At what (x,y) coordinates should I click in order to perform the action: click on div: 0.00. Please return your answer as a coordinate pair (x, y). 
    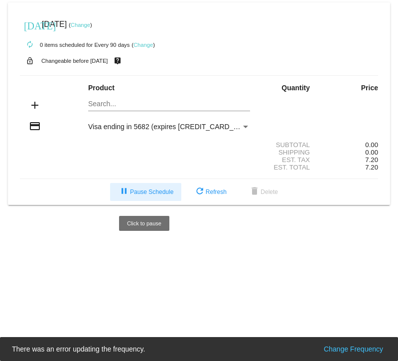
    Looking at the image, I should click on (348, 144).